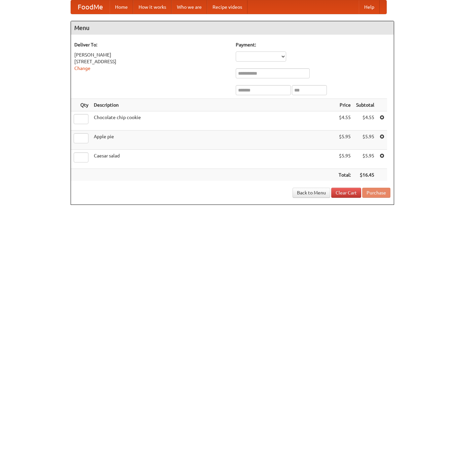 The image size is (457, 476). Describe the element at coordinates (346, 193) in the screenshot. I see `a: Clear Cart` at that location.